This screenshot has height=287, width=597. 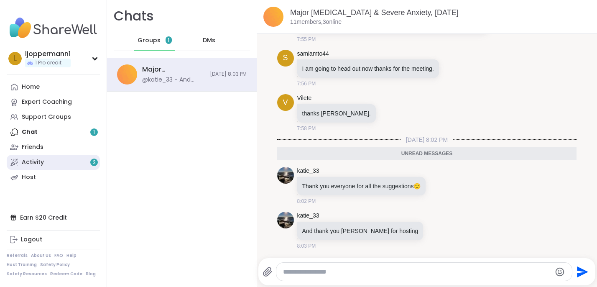 I want to click on p: Thank you everyone for all the suggestions, so click(x=362, y=186).